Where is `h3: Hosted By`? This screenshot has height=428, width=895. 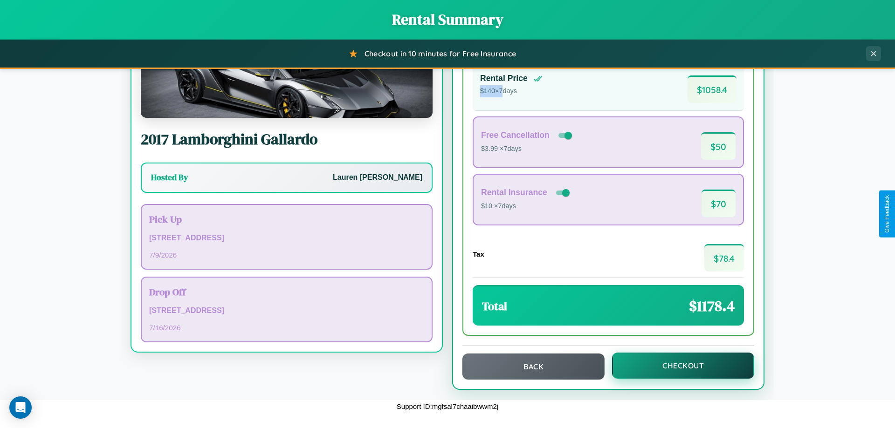 h3: Hosted By is located at coordinates (169, 178).